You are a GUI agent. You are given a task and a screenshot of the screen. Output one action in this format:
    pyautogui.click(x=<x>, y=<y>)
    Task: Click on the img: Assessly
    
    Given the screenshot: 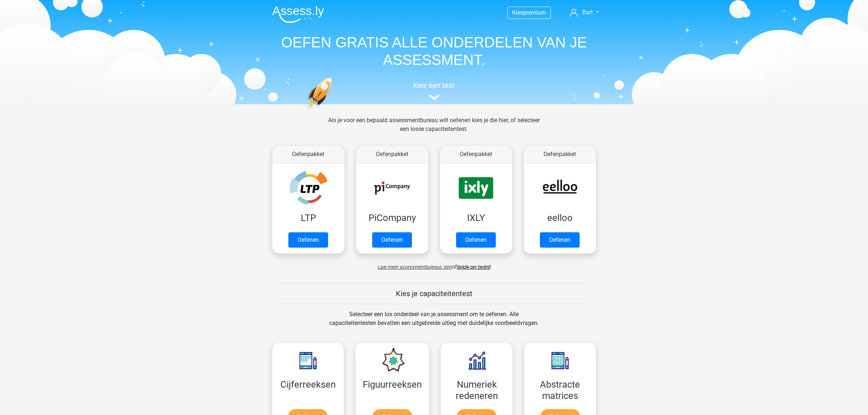 What is the action you would take?
    pyautogui.click(x=298, y=14)
    